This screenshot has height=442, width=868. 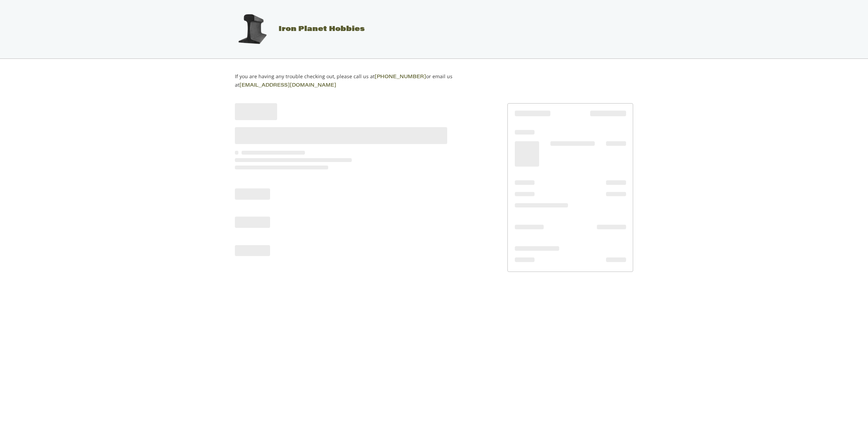 I want to click on p: If you are having any trouble checking out, please call us at or email us at, so click(x=355, y=81).